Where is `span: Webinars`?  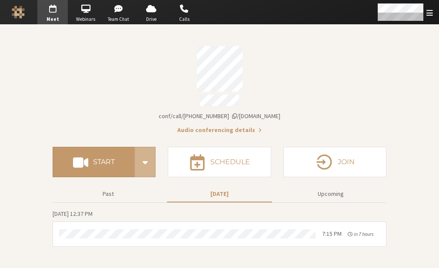 span: Webinars is located at coordinates (86, 19).